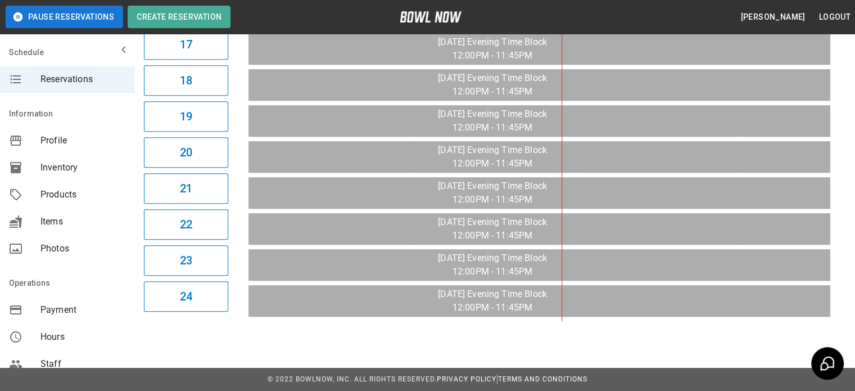 This screenshot has height=391, width=855. I want to click on span: Reservations, so click(83, 79).